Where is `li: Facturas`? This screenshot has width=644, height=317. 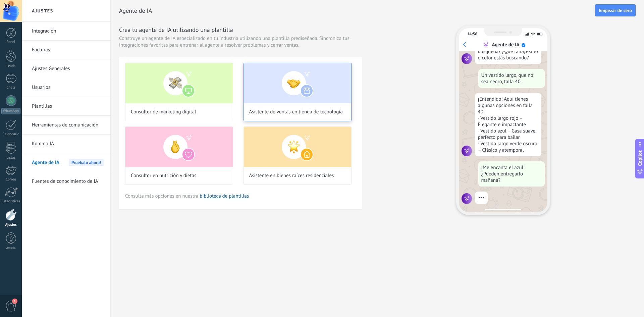 li: Facturas is located at coordinates (66, 50).